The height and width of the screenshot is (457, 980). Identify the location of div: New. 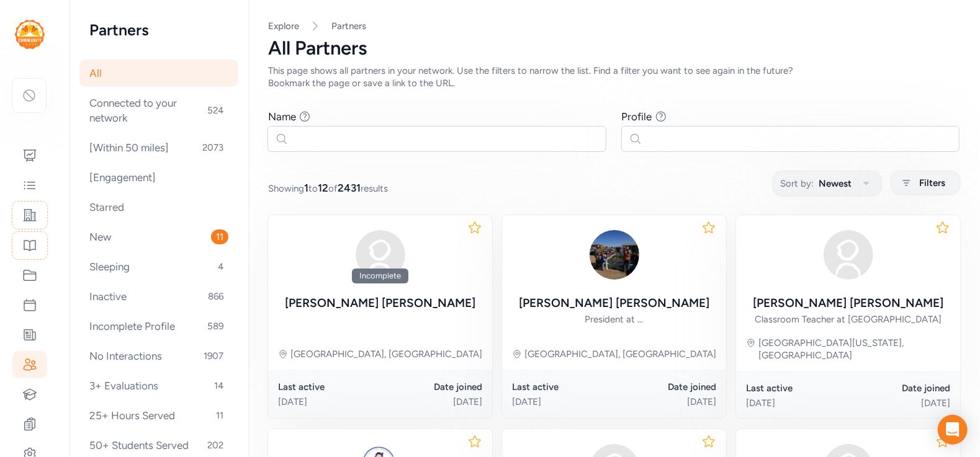
(159, 237).